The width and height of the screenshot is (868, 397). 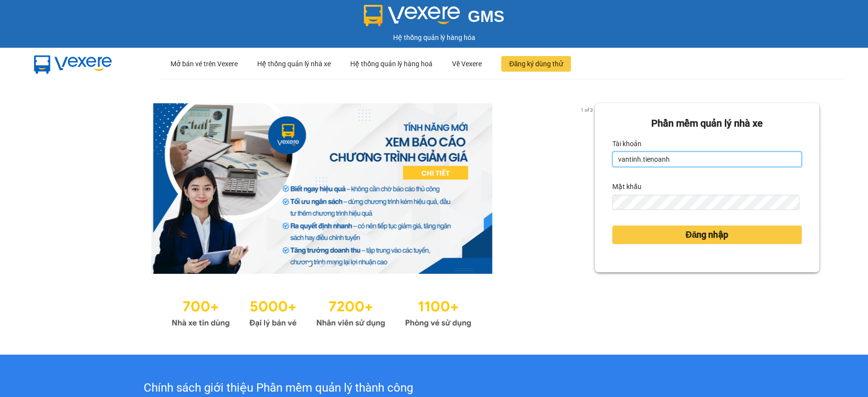 What do you see at coordinates (627, 144) in the screenshot?
I see `label: Tài khoản` at bounding box center [627, 144].